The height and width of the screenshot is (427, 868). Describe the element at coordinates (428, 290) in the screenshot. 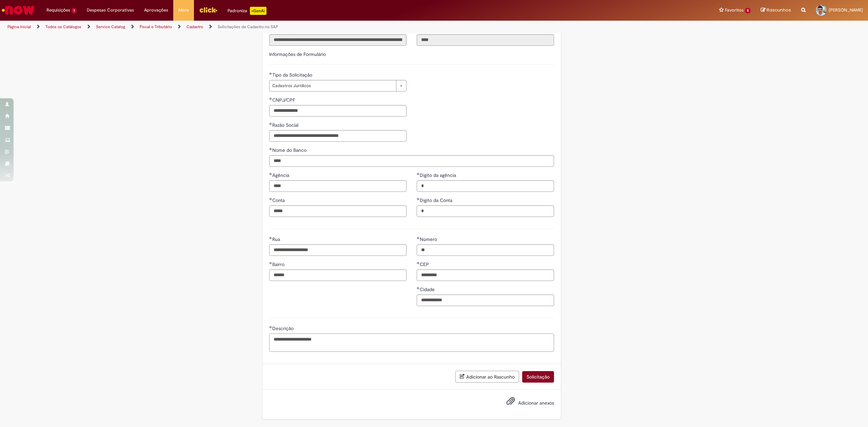

I see `span: Cidade` at that location.